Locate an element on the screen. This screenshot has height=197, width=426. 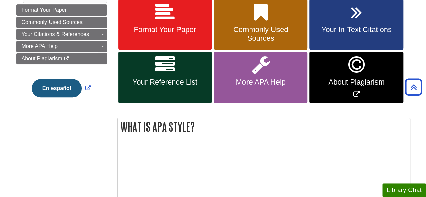
a: Your Citations & References is located at coordinates (62, 34).